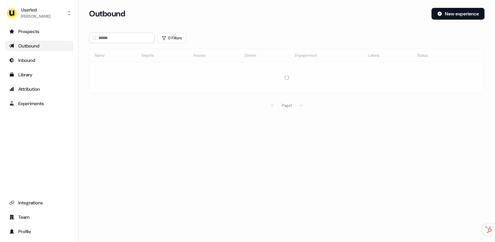 The image size is (495, 242). What do you see at coordinates (39, 231) in the screenshot?
I see `a: Go to profile` at bounding box center [39, 231].